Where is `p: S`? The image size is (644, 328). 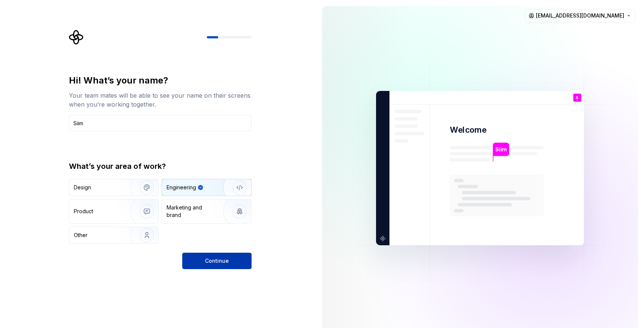
p: S is located at coordinates (577, 98).